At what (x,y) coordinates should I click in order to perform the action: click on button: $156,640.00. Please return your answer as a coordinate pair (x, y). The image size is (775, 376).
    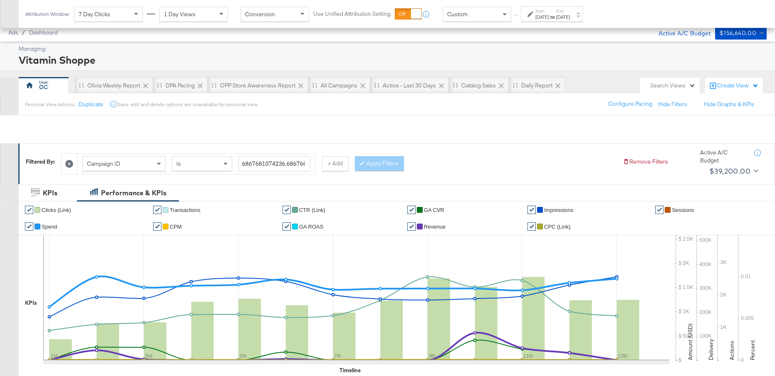
    Looking at the image, I should click on (741, 33).